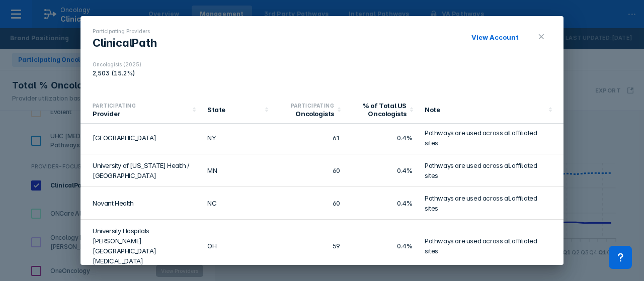 This screenshot has width=644, height=281. I want to click on td: 59, so click(309, 246).